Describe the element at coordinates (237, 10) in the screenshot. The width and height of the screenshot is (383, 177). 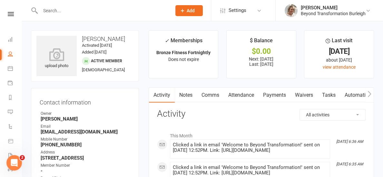
I see `span: Settings` at that location.